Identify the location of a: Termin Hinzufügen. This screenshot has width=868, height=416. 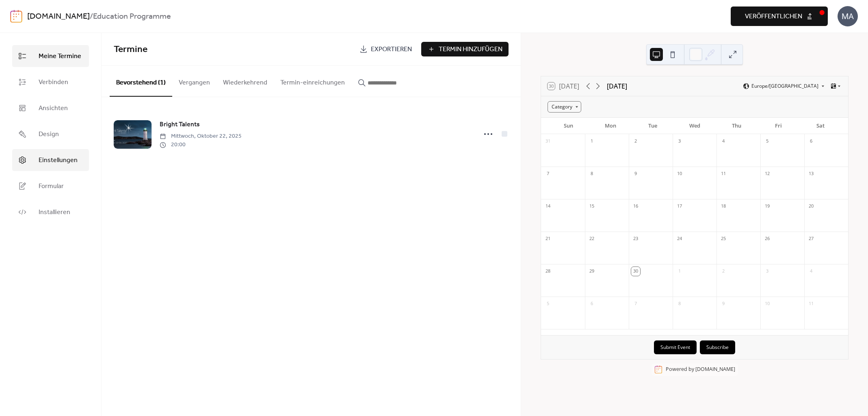
(465, 49).